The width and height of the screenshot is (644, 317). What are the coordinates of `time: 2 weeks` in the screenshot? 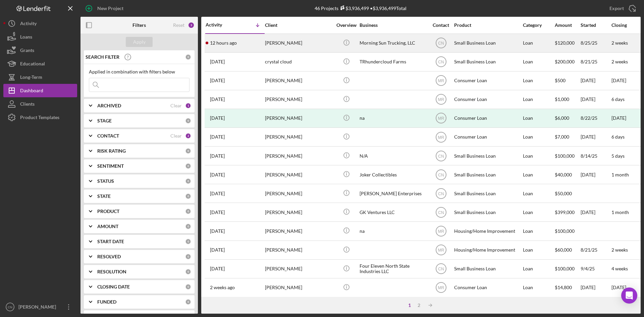 It's located at (619, 61).